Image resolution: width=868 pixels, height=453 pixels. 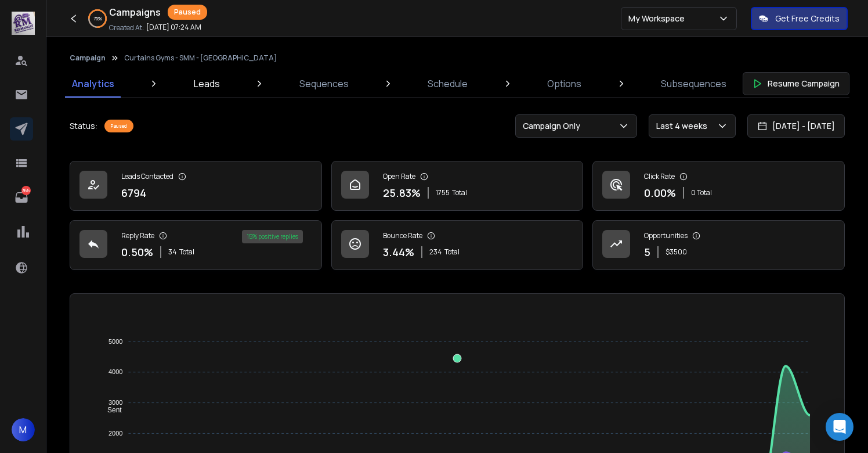 What do you see at coordinates (23, 430) in the screenshot?
I see `button: M` at bounding box center [23, 430].